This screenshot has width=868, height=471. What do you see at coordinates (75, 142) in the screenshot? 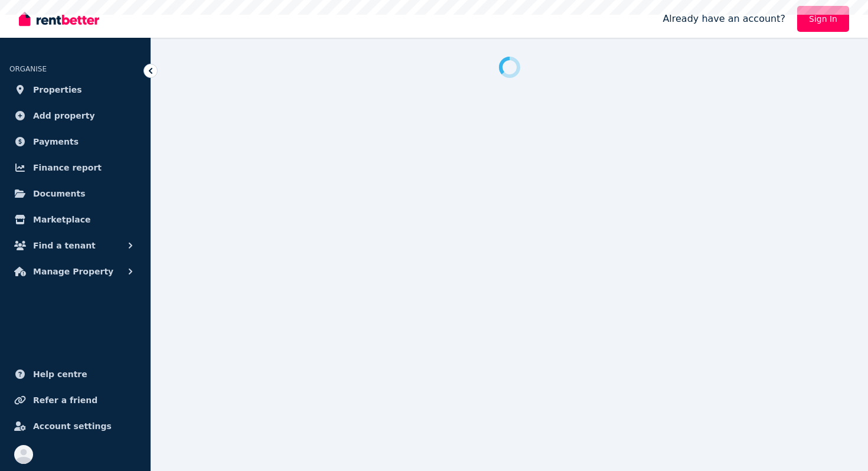
I see `a: Payments` at bounding box center [75, 142].